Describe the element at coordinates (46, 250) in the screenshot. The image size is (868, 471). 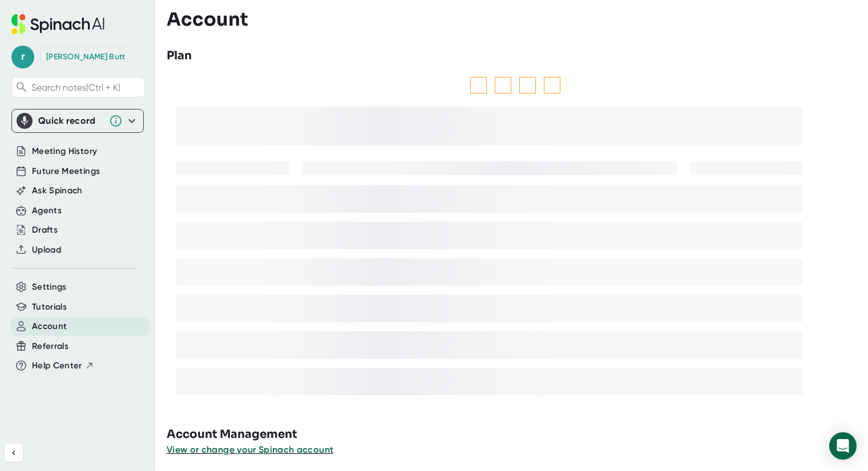
I see `button: Upload` at that location.